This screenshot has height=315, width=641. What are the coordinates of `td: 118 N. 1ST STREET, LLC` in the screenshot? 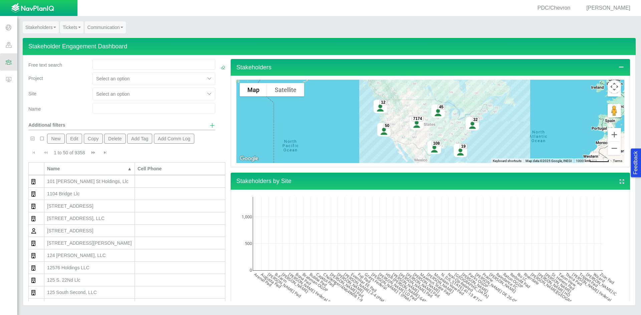 It's located at (89, 219).